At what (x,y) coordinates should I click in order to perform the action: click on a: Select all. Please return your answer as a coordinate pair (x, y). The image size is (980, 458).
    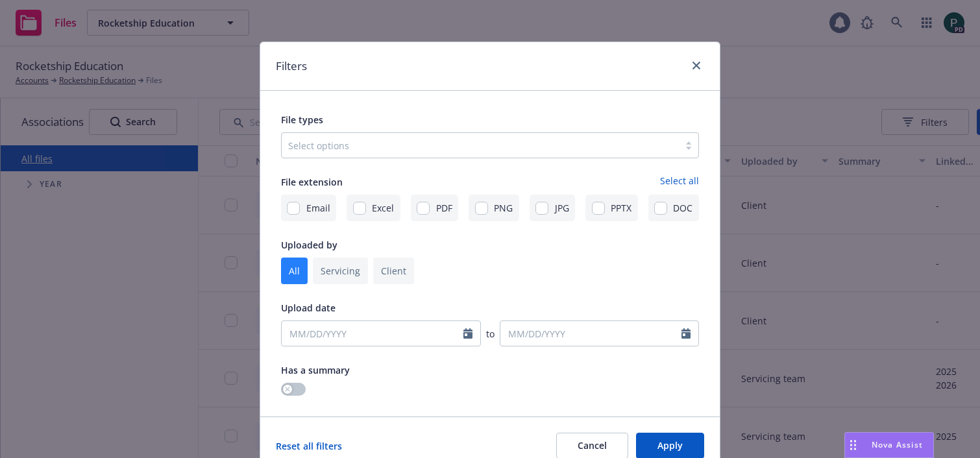
    Looking at the image, I should click on (679, 182).